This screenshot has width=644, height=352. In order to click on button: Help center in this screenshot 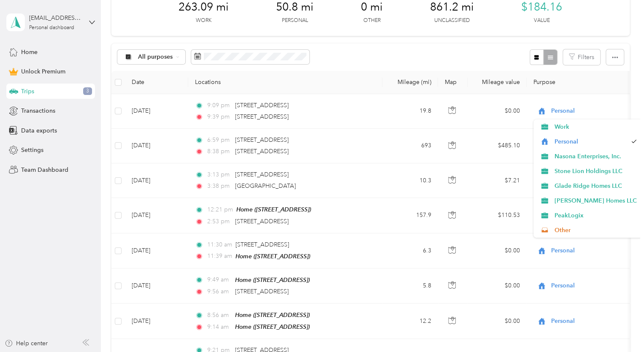, I will do `click(26, 343)`.